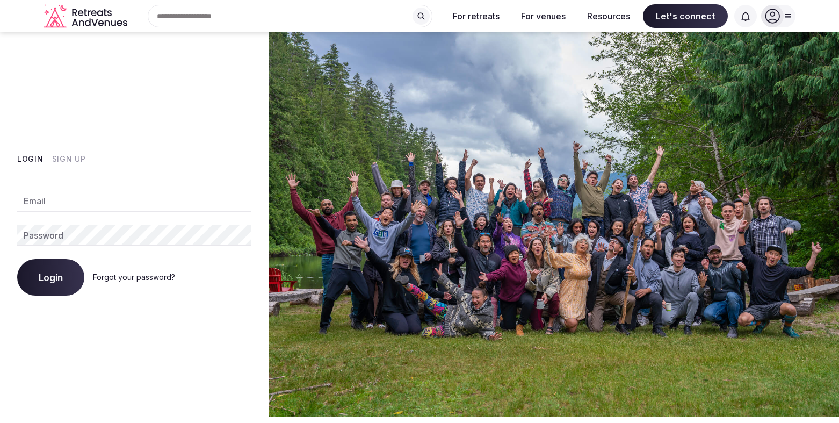 The width and height of the screenshot is (839, 423). What do you see at coordinates (609, 16) in the screenshot?
I see `button: Resources` at bounding box center [609, 16].